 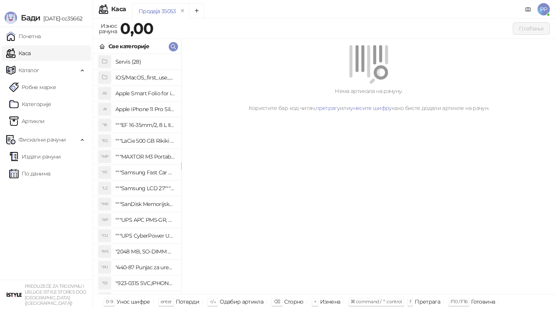 What do you see at coordinates (410, 302) in the screenshot?
I see `span: f` at bounding box center [410, 302].